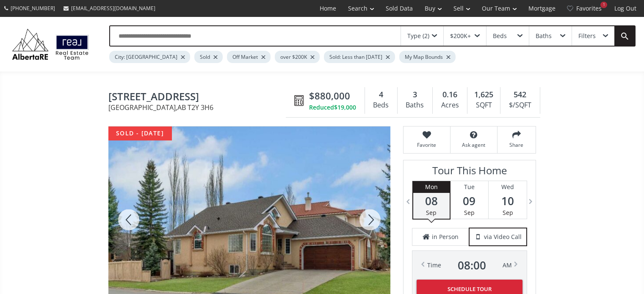 This screenshot has width=644, height=294. I want to click on span: 1,625, so click(483, 95).